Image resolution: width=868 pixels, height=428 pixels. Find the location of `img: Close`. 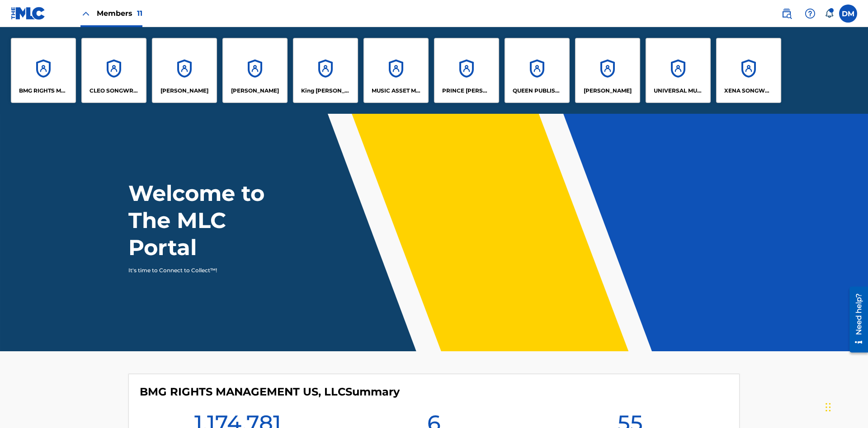

img: Close is located at coordinates (86, 13).